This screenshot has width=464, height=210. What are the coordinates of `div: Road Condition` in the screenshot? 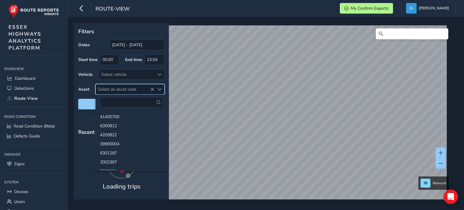 It's located at (34, 117).